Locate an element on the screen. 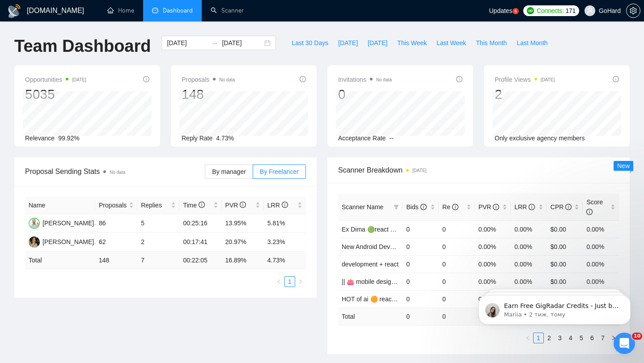 The height and width of the screenshot is (363, 644). span: Reply Rate is located at coordinates (197, 138).